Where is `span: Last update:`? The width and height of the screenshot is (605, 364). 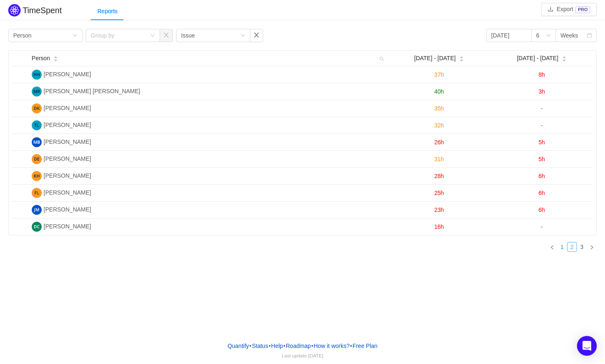
span: Last update: is located at coordinates (302, 356).